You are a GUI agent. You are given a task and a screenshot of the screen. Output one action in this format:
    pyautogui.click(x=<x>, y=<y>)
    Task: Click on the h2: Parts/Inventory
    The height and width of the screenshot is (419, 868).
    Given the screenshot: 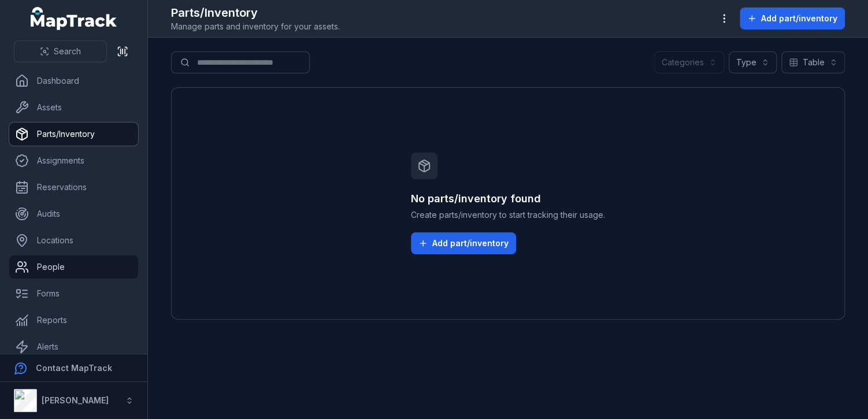 What is the action you would take?
    pyautogui.click(x=256, y=13)
    